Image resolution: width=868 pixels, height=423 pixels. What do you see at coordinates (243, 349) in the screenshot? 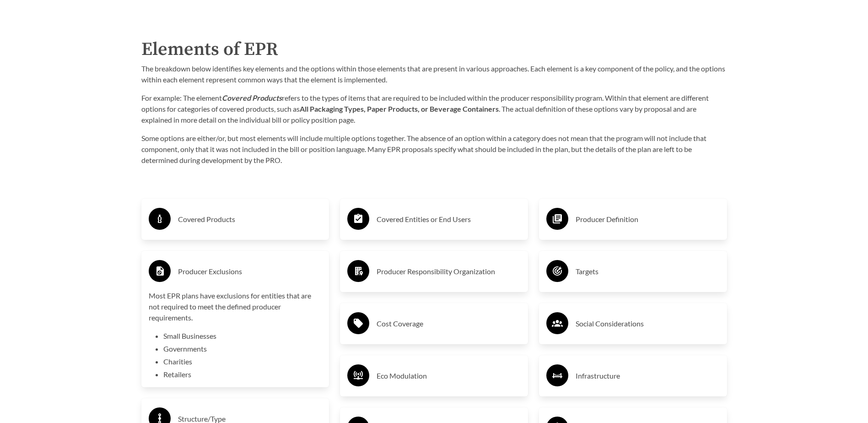
I see `li: Governments` at bounding box center [243, 349].